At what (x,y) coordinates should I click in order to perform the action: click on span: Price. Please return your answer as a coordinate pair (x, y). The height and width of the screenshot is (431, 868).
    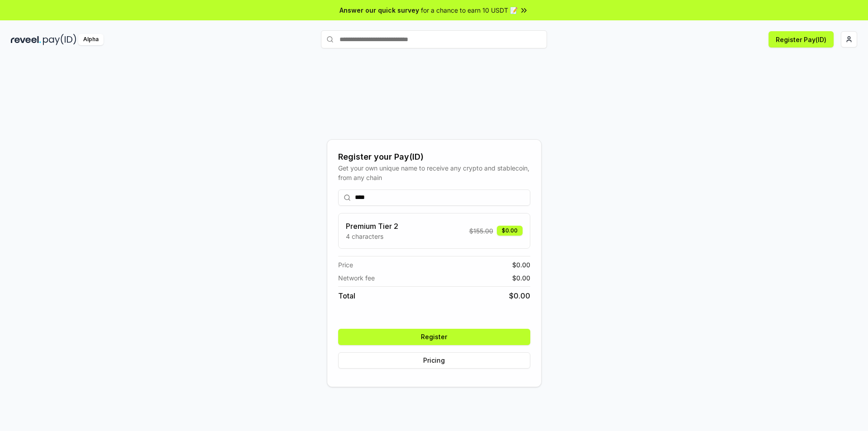
    Looking at the image, I should click on (345, 265).